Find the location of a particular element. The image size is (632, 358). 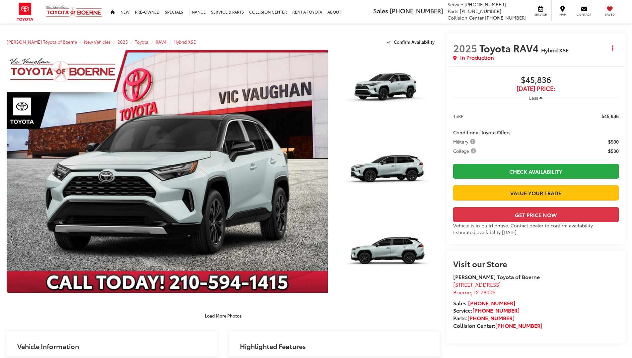

span: Map is located at coordinates (562, 14).